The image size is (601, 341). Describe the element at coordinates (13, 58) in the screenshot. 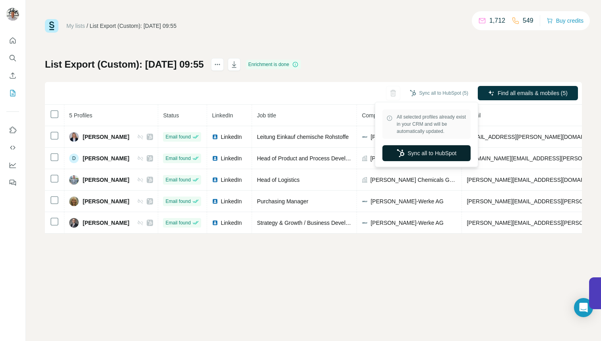

I see `button: Search` at that location.